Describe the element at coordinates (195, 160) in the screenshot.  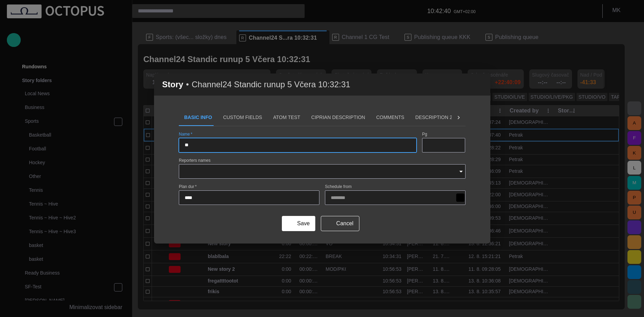
I see `label: Reporters names` at that location.